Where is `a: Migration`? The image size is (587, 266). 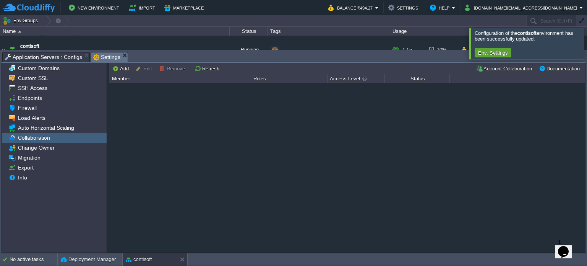
a: Migration is located at coordinates (29, 158).